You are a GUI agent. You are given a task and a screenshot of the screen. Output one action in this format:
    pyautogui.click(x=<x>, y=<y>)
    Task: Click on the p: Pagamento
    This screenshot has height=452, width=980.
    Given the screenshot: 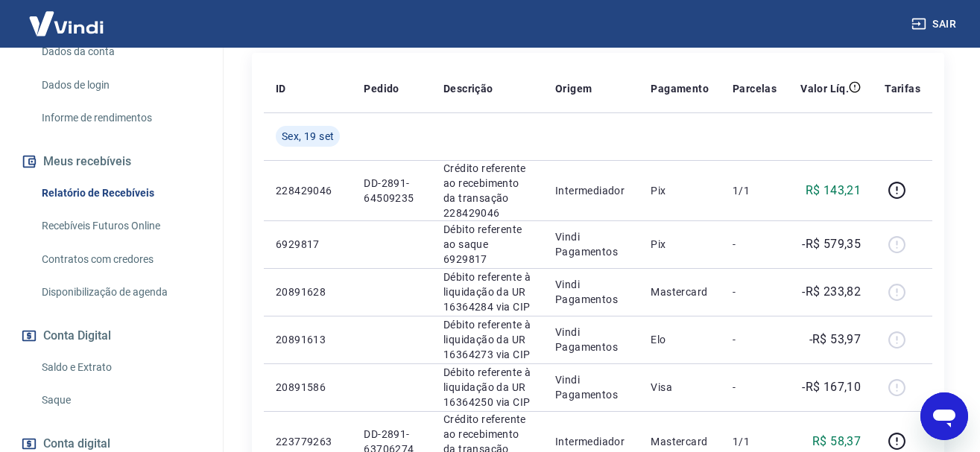 What is the action you would take?
    pyautogui.click(x=680, y=88)
    